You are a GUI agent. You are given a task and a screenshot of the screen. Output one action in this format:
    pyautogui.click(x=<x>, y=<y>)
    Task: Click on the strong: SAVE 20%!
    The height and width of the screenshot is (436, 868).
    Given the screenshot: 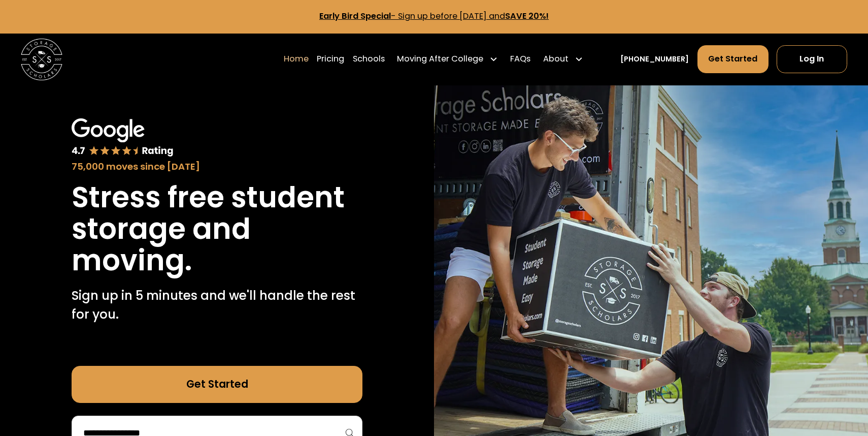 What is the action you would take?
    pyautogui.click(x=527, y=16)
    